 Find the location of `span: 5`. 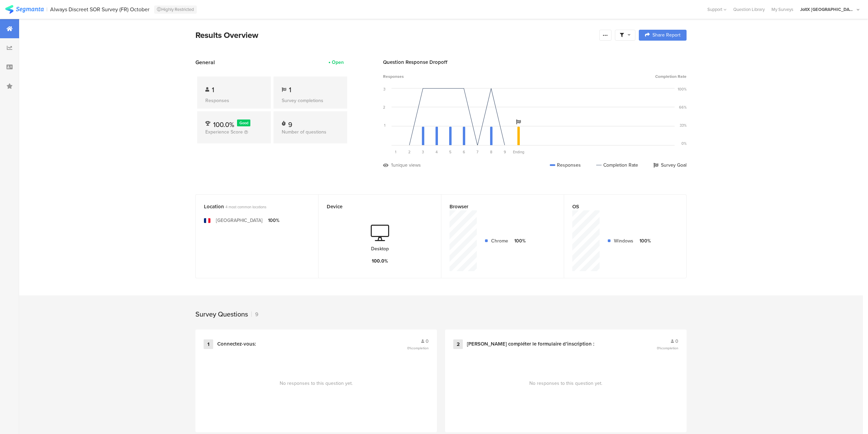

span: 5 is located at coordinates (451, 152).